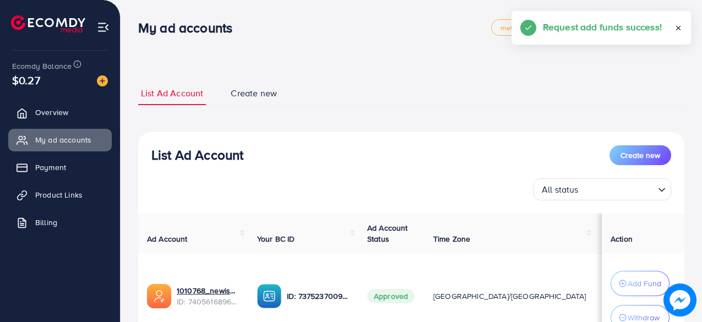 This screenshot has height=322, width=702. Describe the element at coordinates (42, 66) in the screenshot. I see `span: Ecomdy Balance` at that location.